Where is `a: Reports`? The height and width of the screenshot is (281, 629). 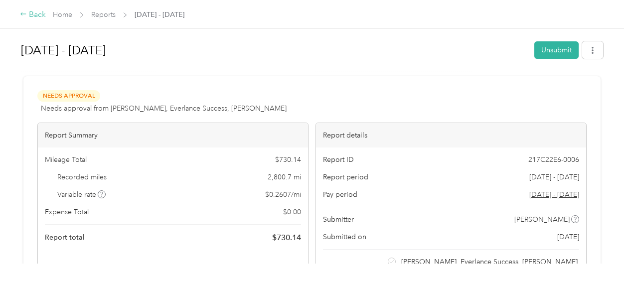
a: Reports is located at coordinates (103, 14).